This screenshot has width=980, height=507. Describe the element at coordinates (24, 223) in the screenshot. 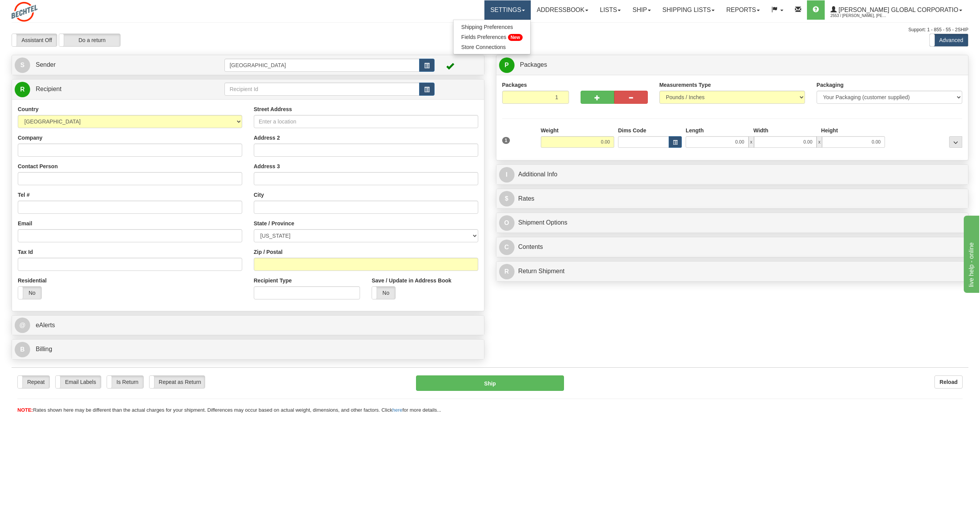

I see `label: Email` at that location.